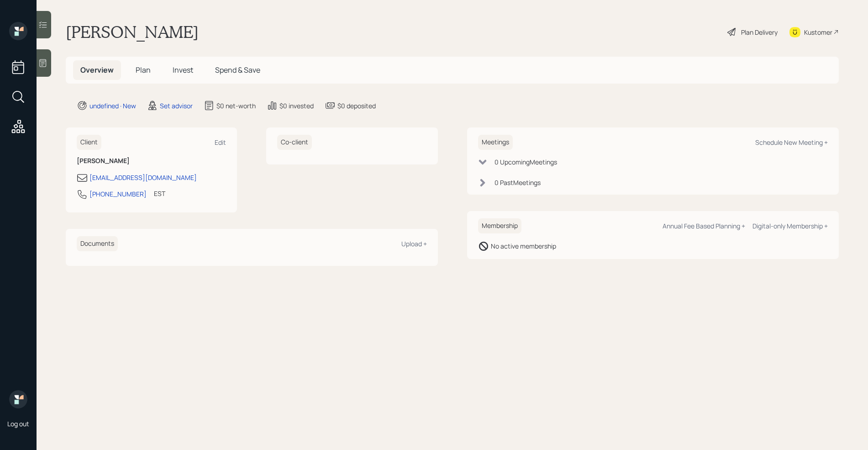 The width and height of the screenshot is (868, 450). Describe the element at coordinates (18, 399) in the screenshot. I see `img: retirable_logo.png` at that location.